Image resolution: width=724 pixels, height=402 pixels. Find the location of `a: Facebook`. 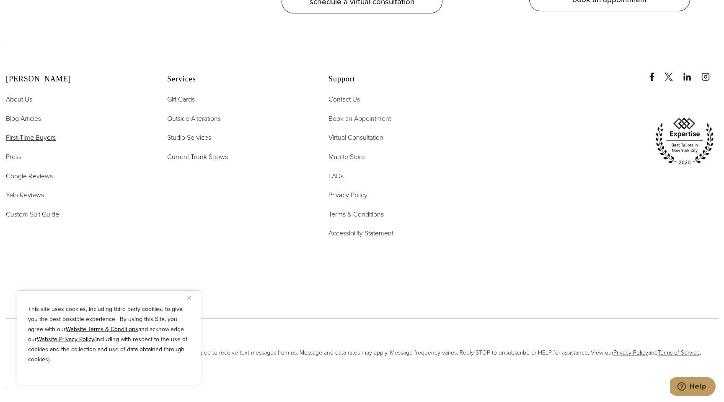

a: Facebook is located at coordinates (656, 73).